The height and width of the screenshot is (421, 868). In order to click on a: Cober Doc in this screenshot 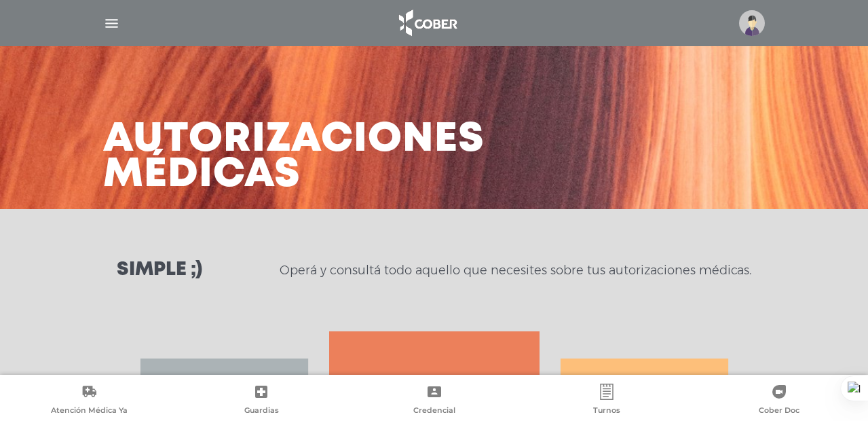, I will do `click(778, 401)`.